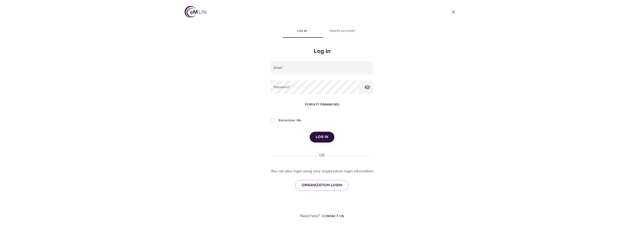  What do you see at coordinates (290, 120) in the screenshot?
I see `span: Remember Me` at bounding box center [290, 120].